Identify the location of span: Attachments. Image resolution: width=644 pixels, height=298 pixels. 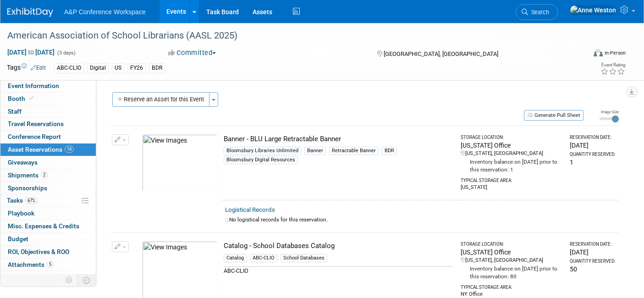
(30, 264).